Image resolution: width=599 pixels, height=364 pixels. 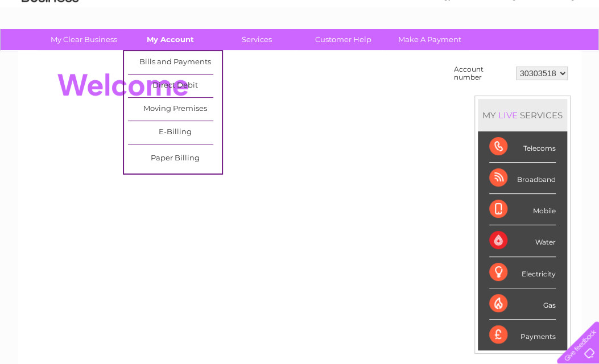 What do you see at coordinates (508, 52) in the screenshot?
I see `a: Blog` at bounding box center [508, 52].